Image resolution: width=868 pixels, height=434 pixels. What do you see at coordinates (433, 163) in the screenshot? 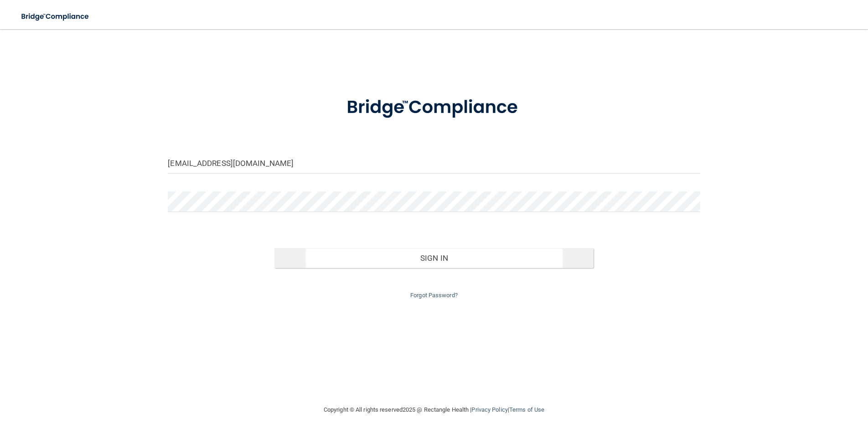
I see `input: Email` at bounding box center [433, 163].